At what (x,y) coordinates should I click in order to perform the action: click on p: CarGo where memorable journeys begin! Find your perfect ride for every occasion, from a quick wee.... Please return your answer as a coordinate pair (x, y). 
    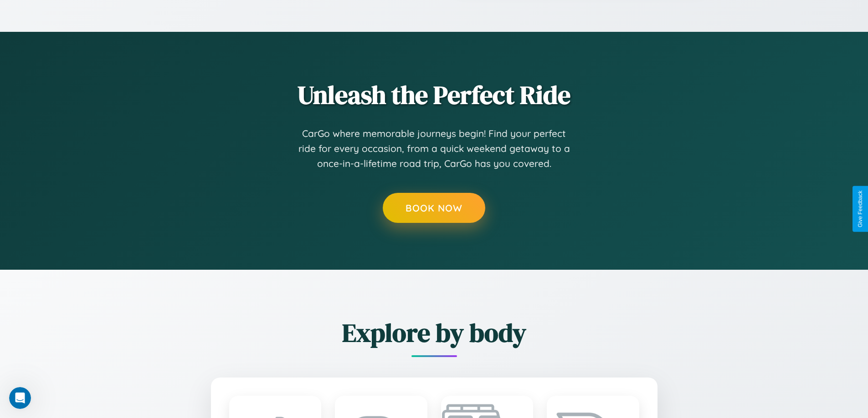
    Looking at the image, I should click on (434, 149).